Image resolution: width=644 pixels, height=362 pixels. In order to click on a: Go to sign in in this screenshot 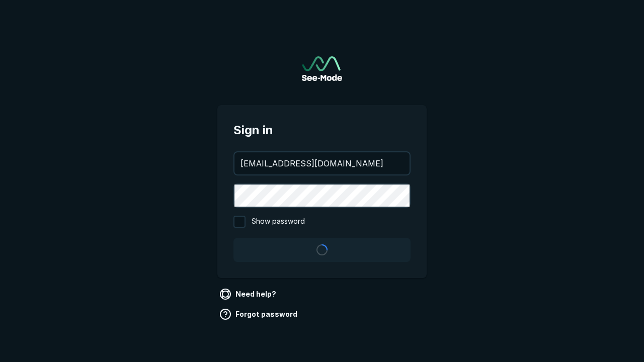, I will do `click(322, 68)`.